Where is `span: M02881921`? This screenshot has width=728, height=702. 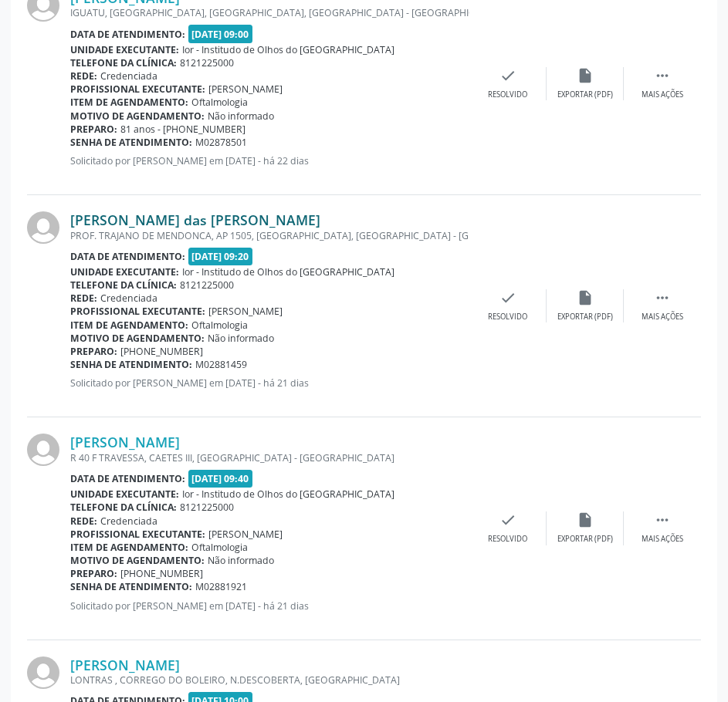
span: M02881921 is located at coordinates (221, 586).